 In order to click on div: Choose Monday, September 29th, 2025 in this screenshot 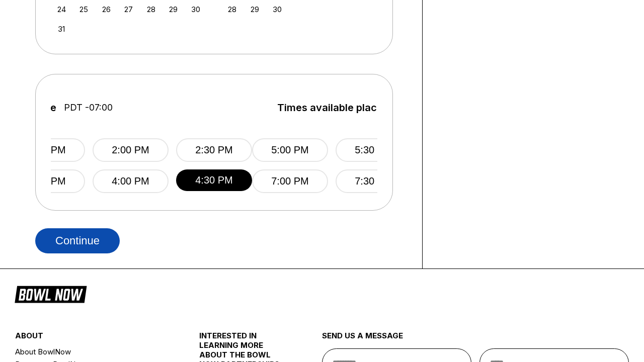, I will do `click(255, 10)`.